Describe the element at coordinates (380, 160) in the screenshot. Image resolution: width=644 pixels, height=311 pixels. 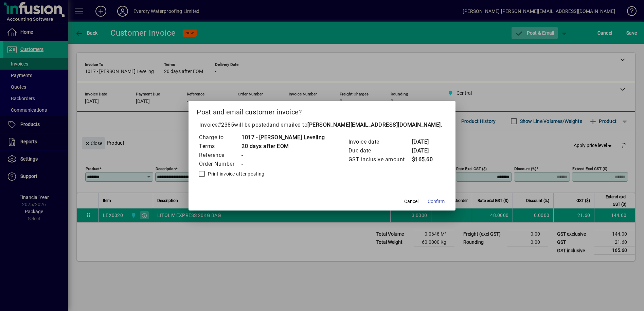
I see `td: GST inclusive amount` at that location.